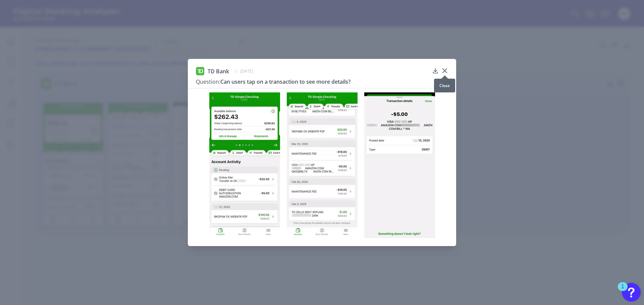 Image resolution: width=644 pixels, height=305 pixels. I want to click on div: 1, so click(622, 291).